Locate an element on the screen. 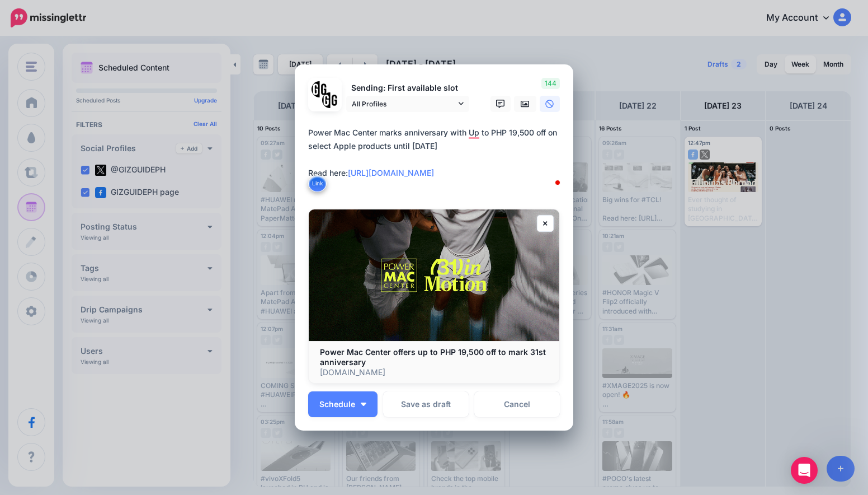 The width and height of the screenshot is (868, 495). textarea: To enrich screen reader interactions, please activate Accessibility in Grammarly extension settings is located at coordinates (437, 160).